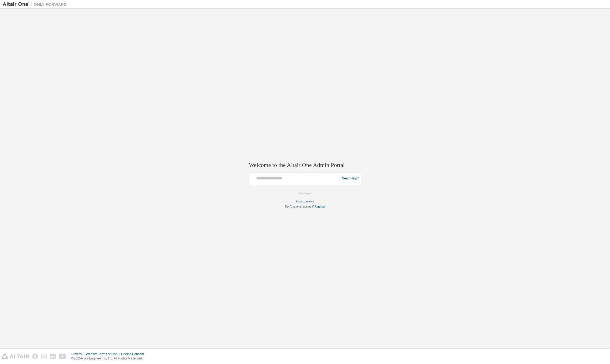 This screenshot has width=610, height=364. I want to click on img: instagram.svg, so click(44, 356).